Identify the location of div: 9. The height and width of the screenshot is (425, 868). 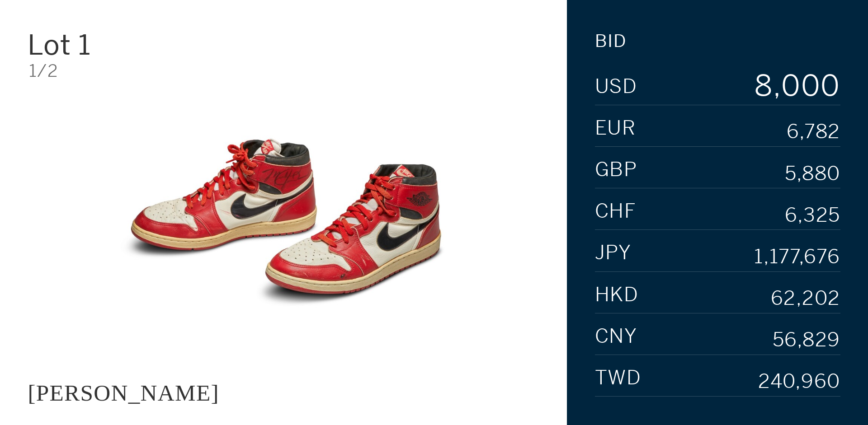
(763, 115).